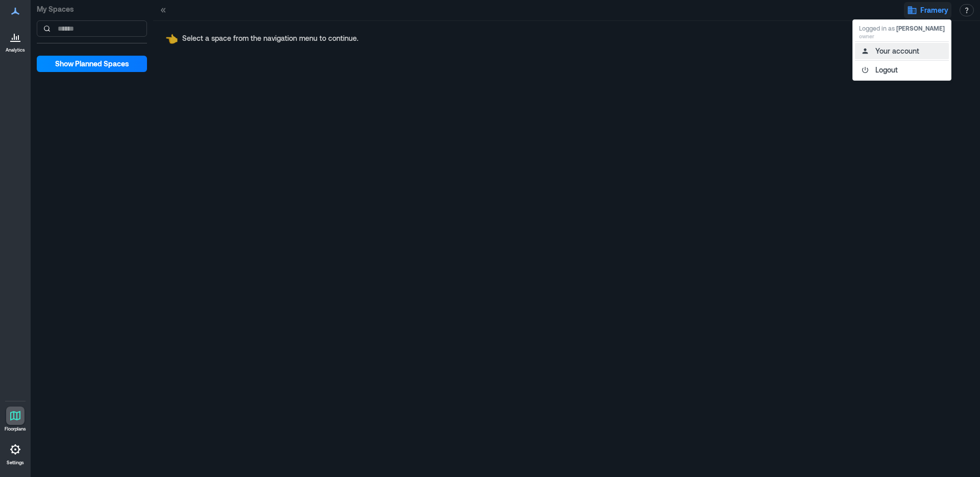 Image resolution: width=980 pixels, height=477 pixels. What do you see at coordinates (15, 50) in the screenshot?
I see `p: Analytics` at bounding box center [15, 50].